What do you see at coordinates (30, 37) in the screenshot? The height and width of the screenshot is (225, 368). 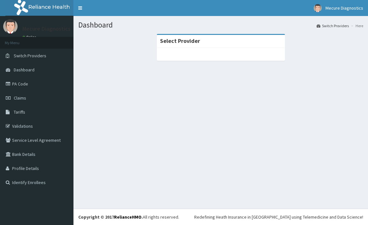 I see `a: Online` at bounding box center [30, 37].